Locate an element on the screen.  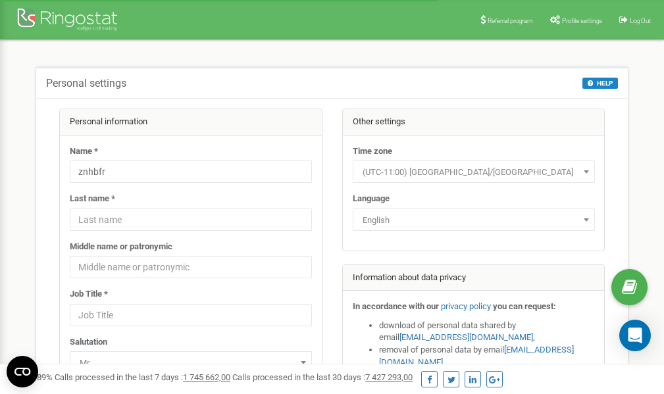
h5: Personal settings is located at coordinates (86, 84).